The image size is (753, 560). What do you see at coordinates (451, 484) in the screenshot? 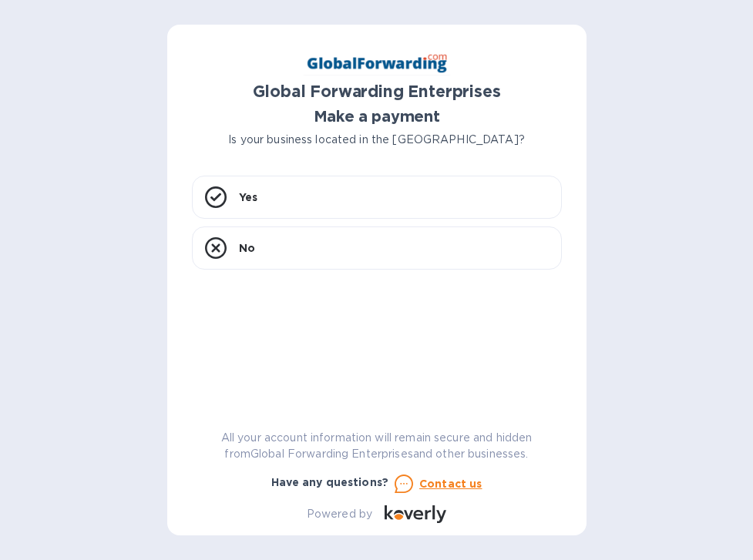
I see `u: Contact us` at bounding box center [451, 484].